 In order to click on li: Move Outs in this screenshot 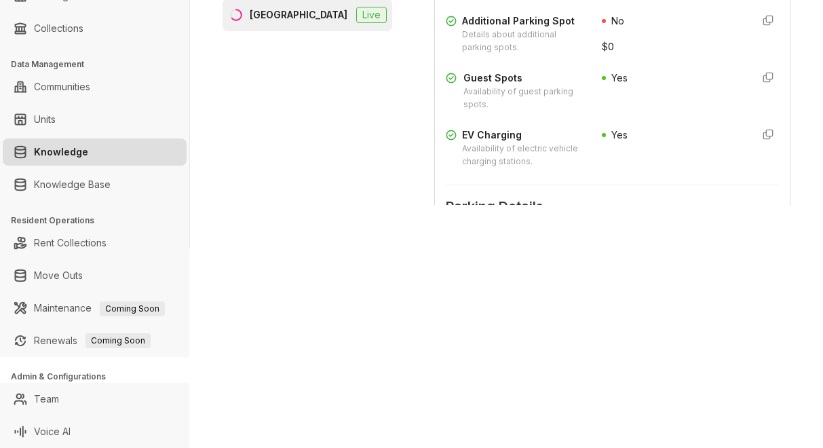, I will do `click(94, 275)`.